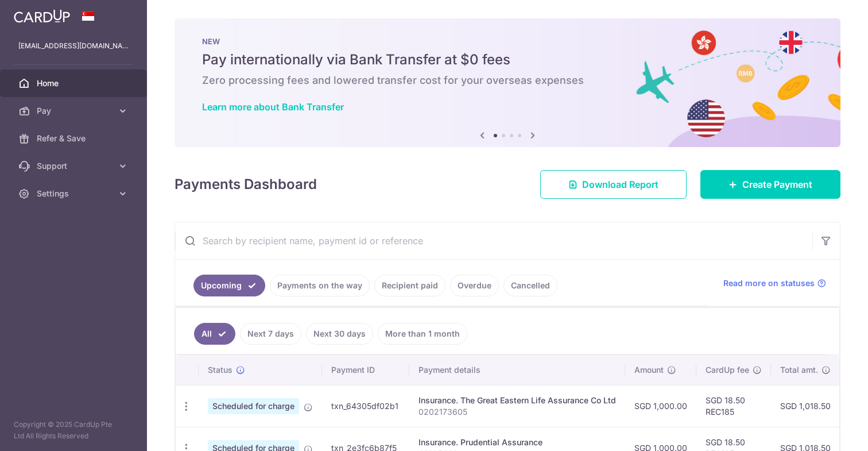  Describe the element at coordinates (660, 405) in the screenshot. I see `td: SGD 1,000.00` at that location.